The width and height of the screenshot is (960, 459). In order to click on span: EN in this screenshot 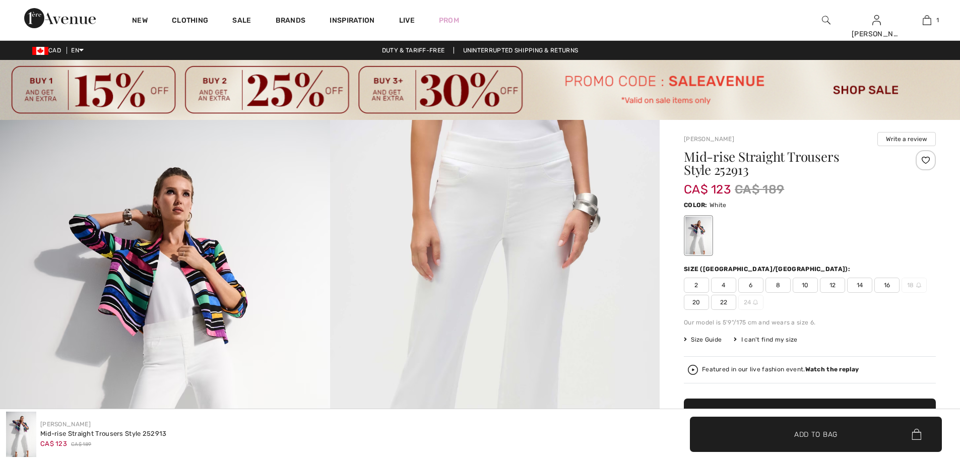, I will do `click(77, 50)`.